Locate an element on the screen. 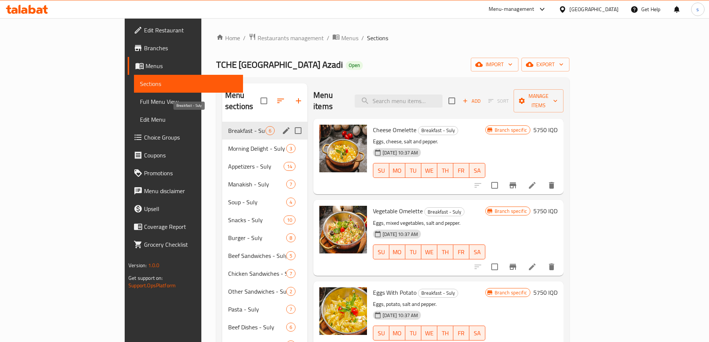  span: Upsell is located at coordinates (191, 209).